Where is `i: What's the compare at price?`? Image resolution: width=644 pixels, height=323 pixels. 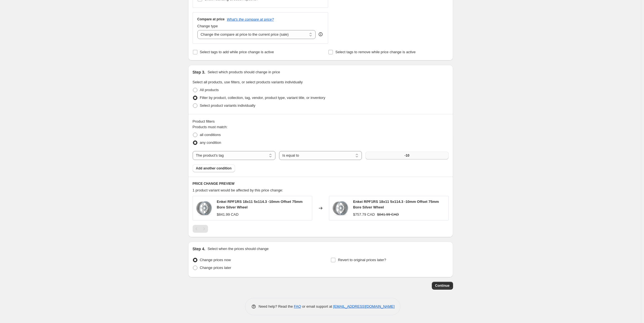 i: What's the compare at price? is located at coordinates (250, 19).